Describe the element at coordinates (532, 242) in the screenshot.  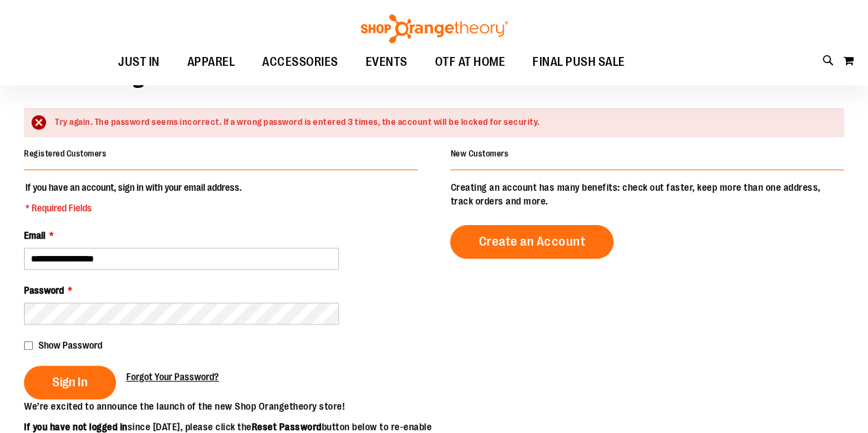
I see `span: Create an Account` at that location.